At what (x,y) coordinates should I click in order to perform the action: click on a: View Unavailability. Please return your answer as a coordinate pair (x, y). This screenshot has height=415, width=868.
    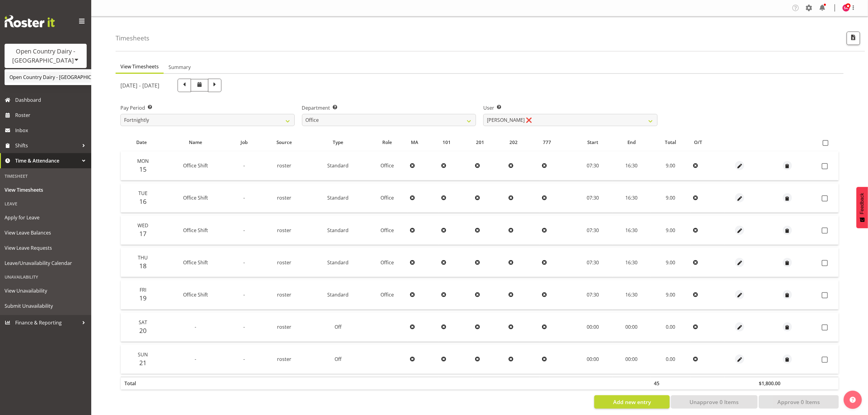
    Looking at the image, I should click on (46, 291).